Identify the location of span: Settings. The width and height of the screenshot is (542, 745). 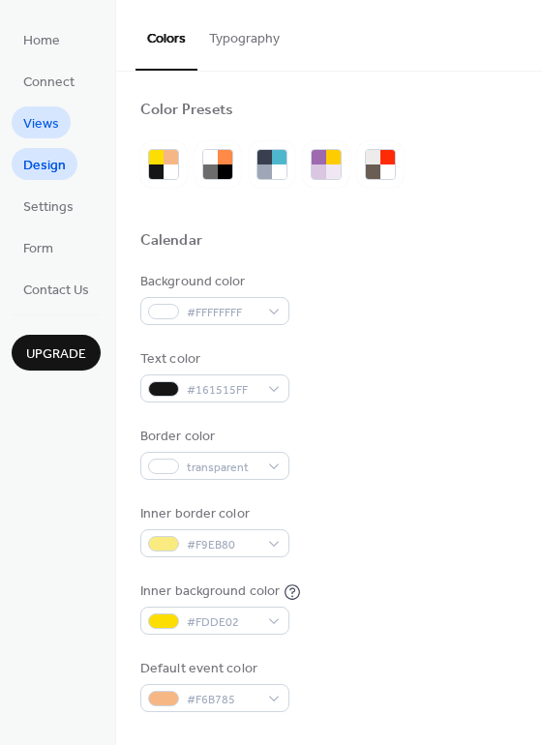
(48, 207).